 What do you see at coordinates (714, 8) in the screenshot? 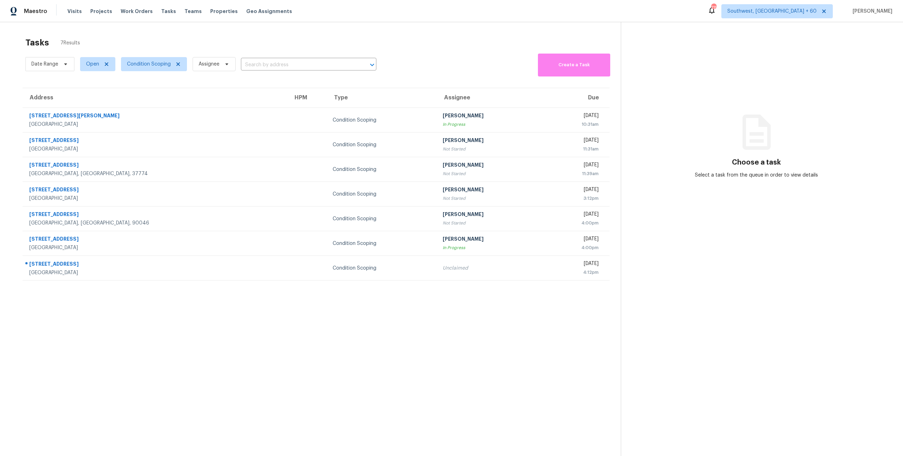
I see `div: 715` at bounding box center [714, 8].